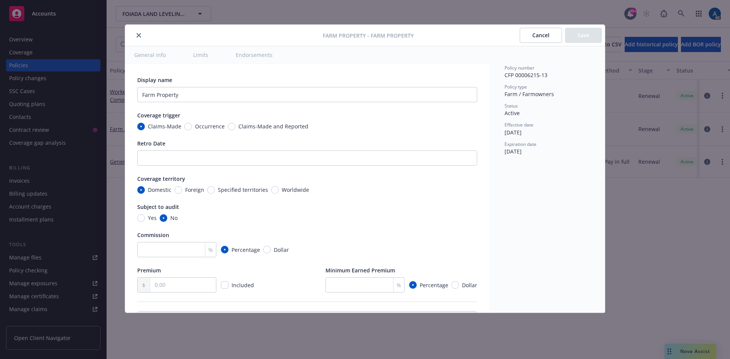 This screenshot has height=359, width=730. Describe the element at coordinates (360, 270) in the screenshot. I see `span: Minimum Earned Premium` at that location.